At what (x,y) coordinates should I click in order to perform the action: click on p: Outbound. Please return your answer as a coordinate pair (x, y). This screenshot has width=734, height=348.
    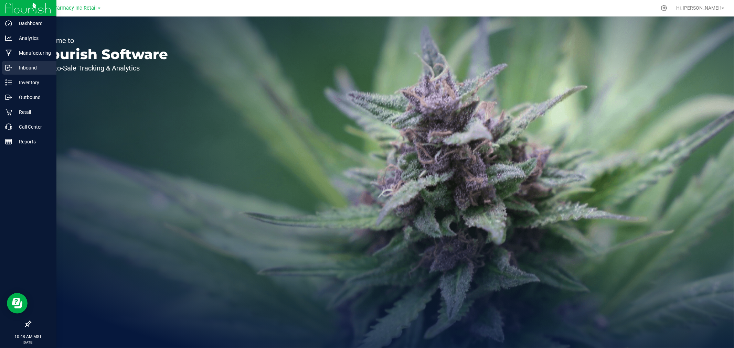
    Looking at the image, I should click on (33, 97).